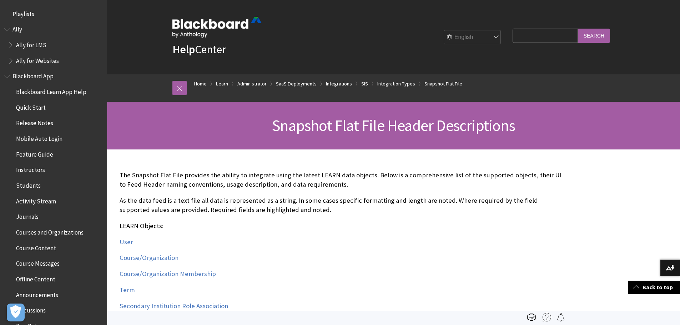  I want to click on span: Discussions, so click(31, 309).